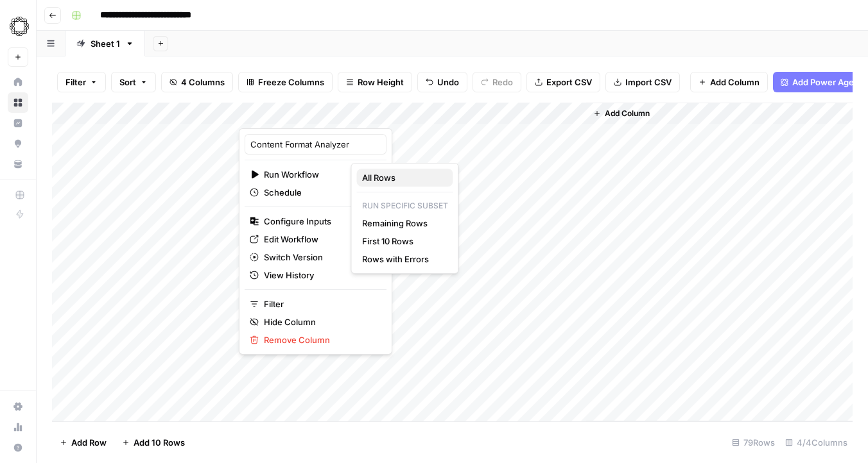 The width and height of the screenshot is (868, 463). What do you see at coordinates (313, 175) in the screenshot?
I see `span: Run Workflow` at bounding box center [313, 175].